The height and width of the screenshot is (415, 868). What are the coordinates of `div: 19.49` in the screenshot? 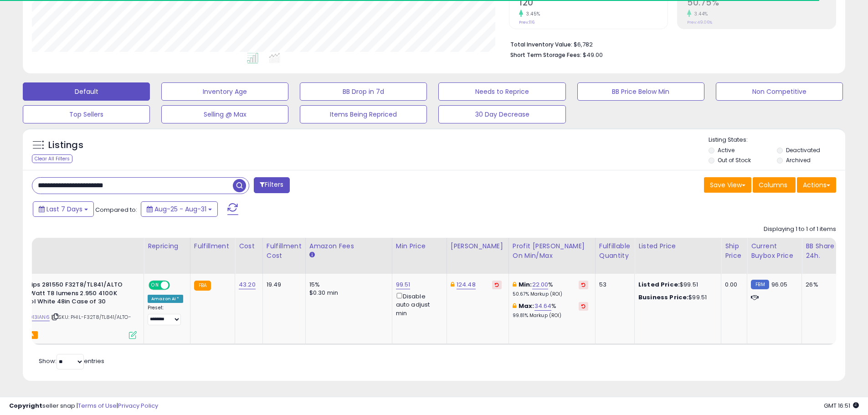 It's located at (282, 285).